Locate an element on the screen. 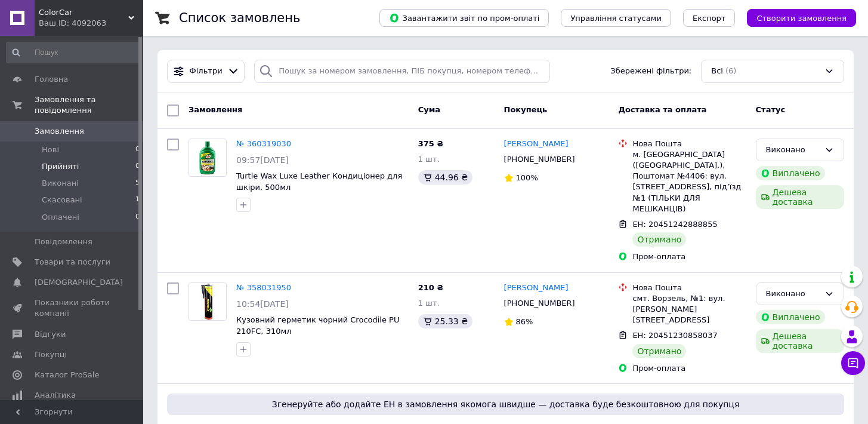 The width and height of the screenshot is (868, 424). span: Аналітика is located at coordinates (55, 396).